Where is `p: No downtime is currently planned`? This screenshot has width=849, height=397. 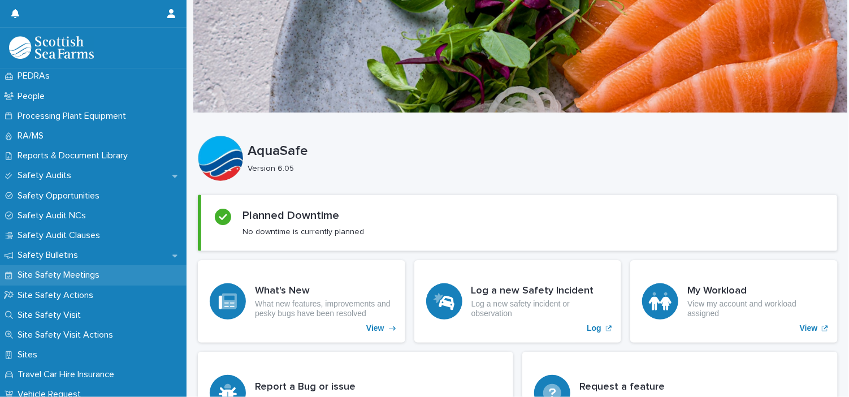 p: No downtime is currently planned is located at coordinates (303, 232).